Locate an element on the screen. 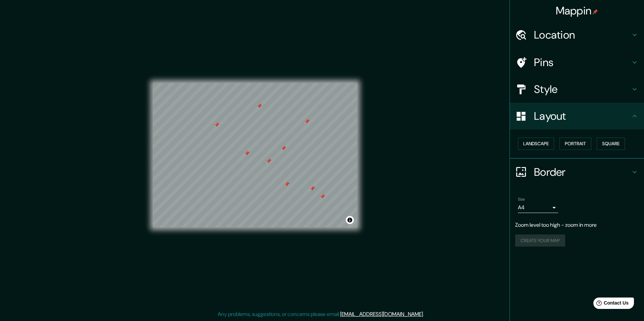 The width and height of the screenshot is (644, 321). img: pin-icon.png is located at coordinates (595, 12).